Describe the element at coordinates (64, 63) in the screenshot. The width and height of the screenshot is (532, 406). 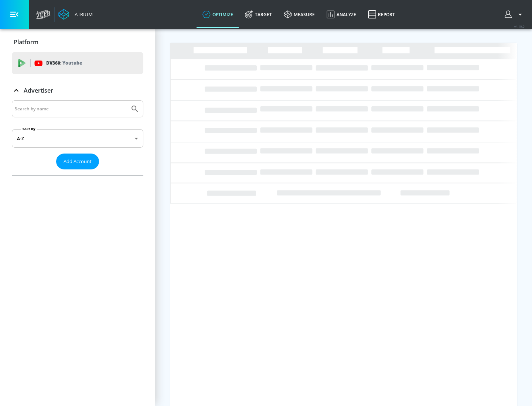
I see `p: DV360:` at that location.